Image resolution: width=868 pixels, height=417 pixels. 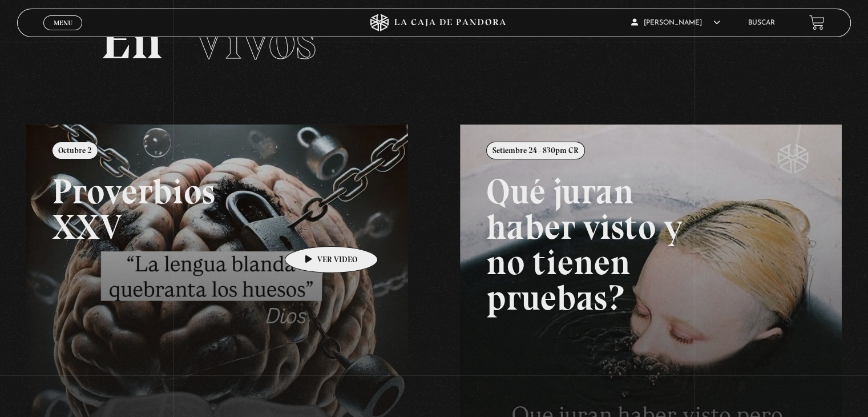 I want to click on span: Menu, so click(x=63, y=23).